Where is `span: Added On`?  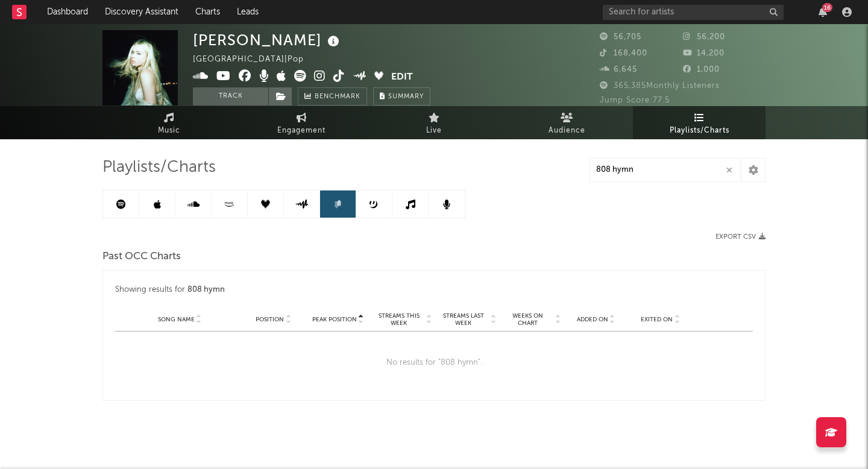
span: Added On is located at coordinates (593, 319).